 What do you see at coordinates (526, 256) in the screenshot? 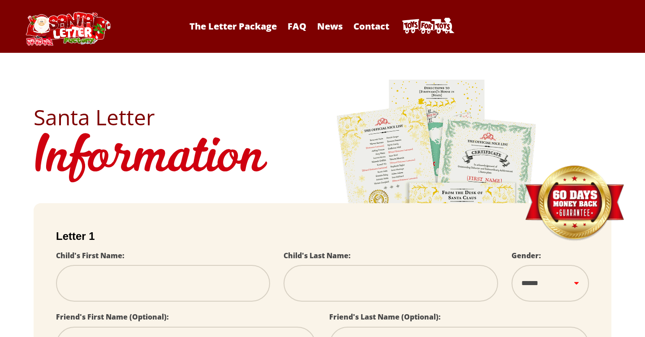
I see `label: Gender:` at bounding box center [526, 256].